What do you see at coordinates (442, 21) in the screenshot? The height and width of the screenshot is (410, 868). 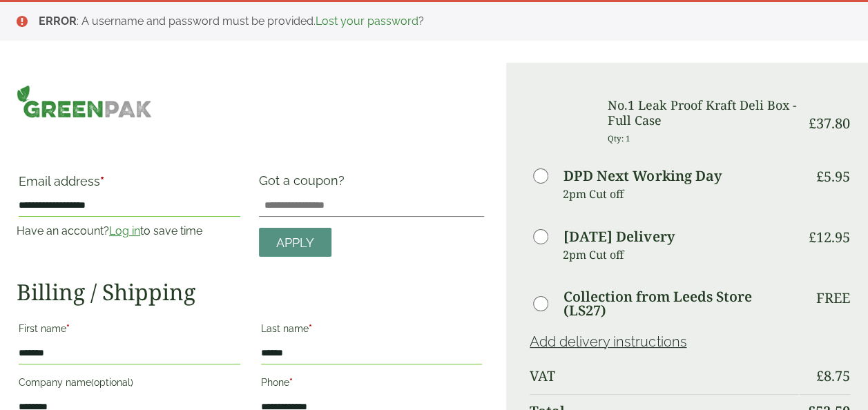 I see `li: : A username and password must be provided. ?` at bounding box center [442, 21].